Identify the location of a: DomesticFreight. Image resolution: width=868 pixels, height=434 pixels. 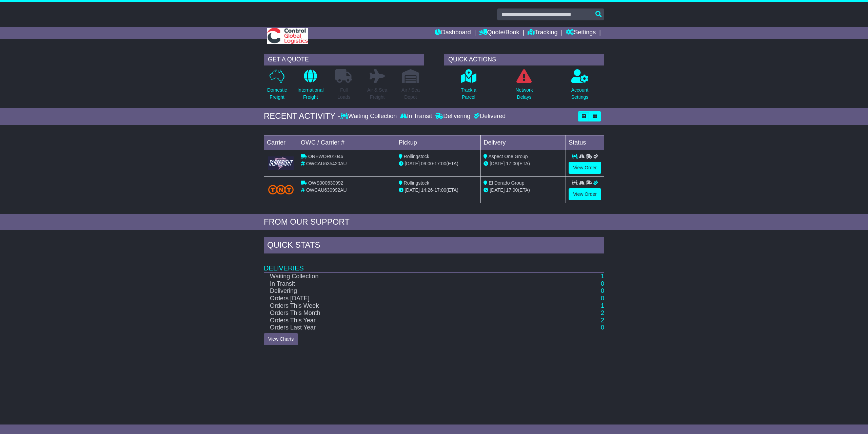
(277, 86).